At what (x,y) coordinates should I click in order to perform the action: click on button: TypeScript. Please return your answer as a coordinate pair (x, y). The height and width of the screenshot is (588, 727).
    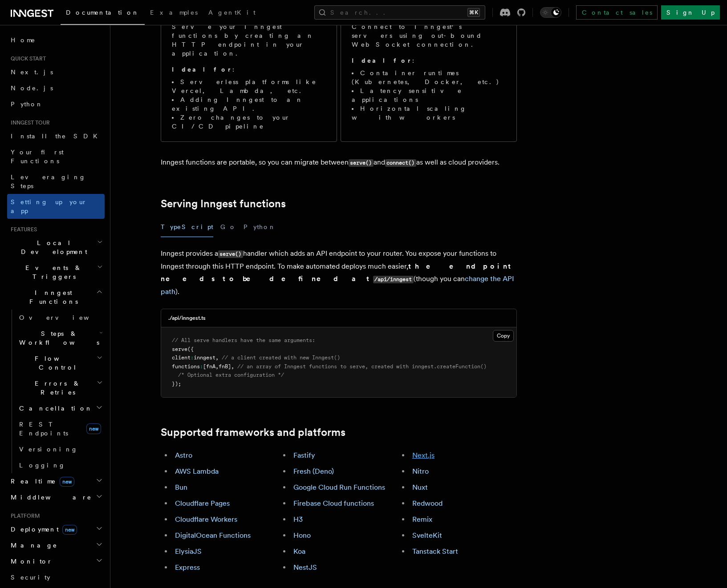
    Looking at the image, I should click on (187, 227).